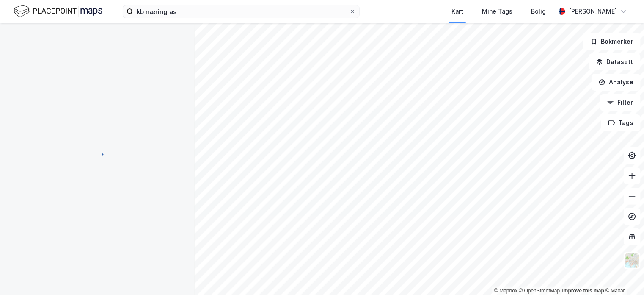 The width and height of the screenshot is (644, 295). Describe the element at coordinates (539, 291) in the screenshot. I see `a: OpenStreetMap` at that location.